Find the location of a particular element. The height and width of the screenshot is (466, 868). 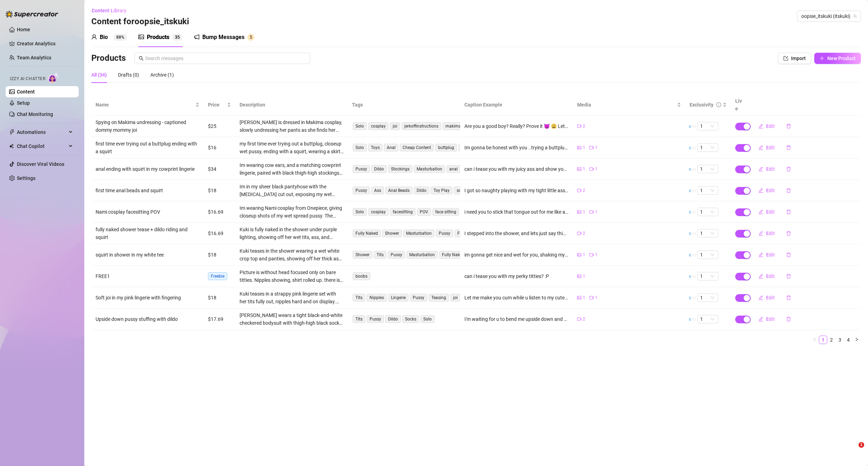

div: Kuki is fully naked in the shower under purple lighting, showing off her wet tits, ass, and shave... is located at coordinates (292, 233).